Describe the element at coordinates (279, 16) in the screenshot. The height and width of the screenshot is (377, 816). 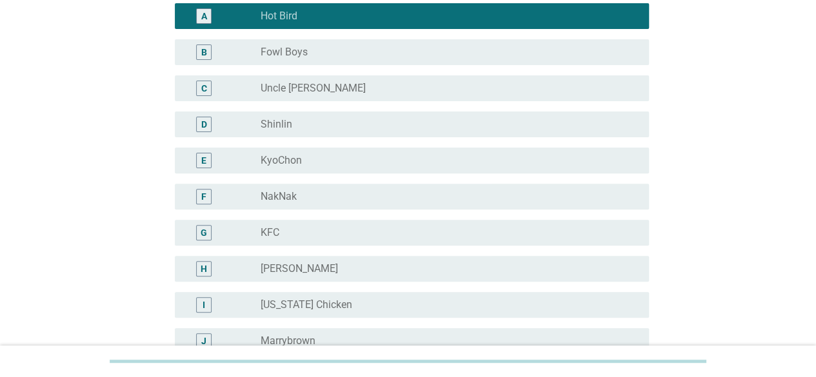
I see `label: Hot Bird` at that location.